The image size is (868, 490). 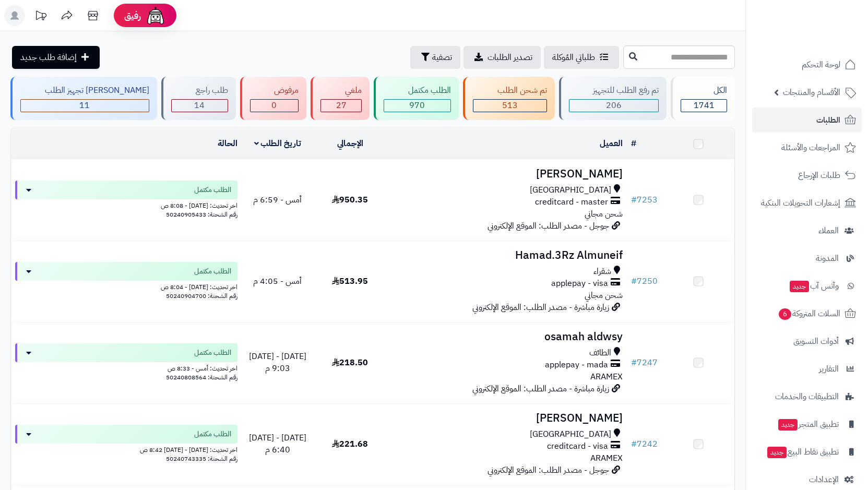 What do you see at coordinates (277, 199) in the screenshot?
I see `span: أمس - 6:59 م` at bounding box center [277, 199].